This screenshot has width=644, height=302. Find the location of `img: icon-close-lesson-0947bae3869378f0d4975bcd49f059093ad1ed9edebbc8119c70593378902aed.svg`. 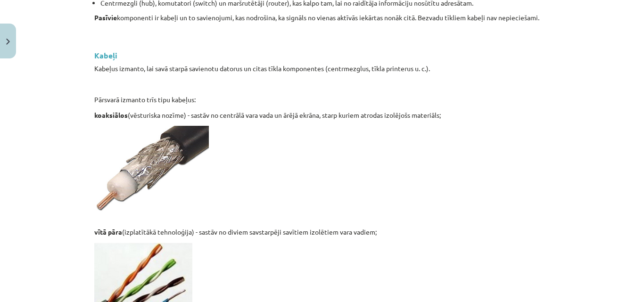

img: icon-close-lesson-0947bae3869378f0d4975bcd49f059093ad1ed9edebbc8119c70593378902aed.svg is located at coordinates (8, 42).